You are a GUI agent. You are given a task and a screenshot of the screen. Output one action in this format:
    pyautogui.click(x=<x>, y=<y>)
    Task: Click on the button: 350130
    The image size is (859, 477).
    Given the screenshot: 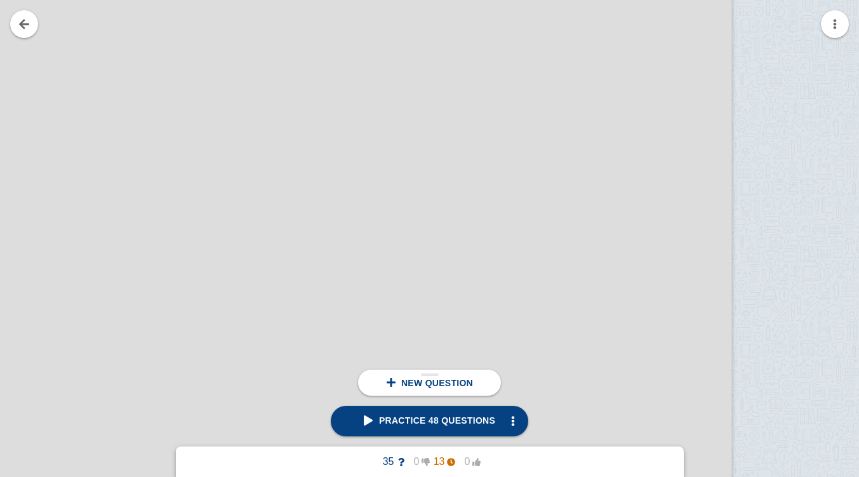 What is the action you would take?
    pyautogui.click(x=430, y=462)
    